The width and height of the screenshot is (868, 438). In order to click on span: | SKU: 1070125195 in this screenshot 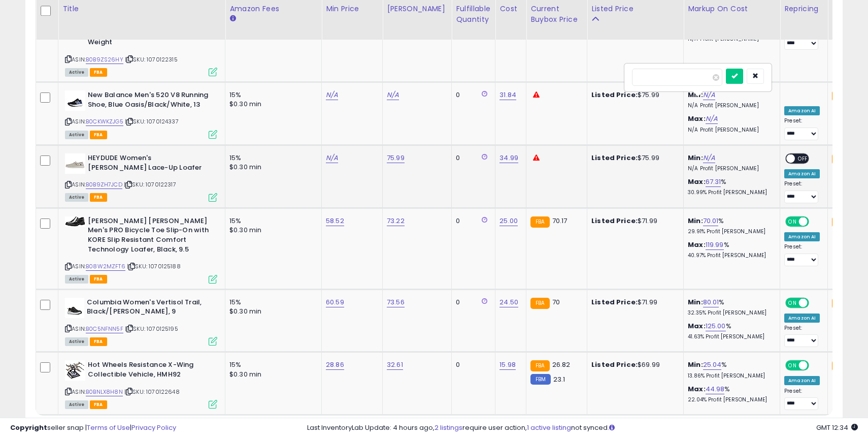, I will do `click(151, 329)`.